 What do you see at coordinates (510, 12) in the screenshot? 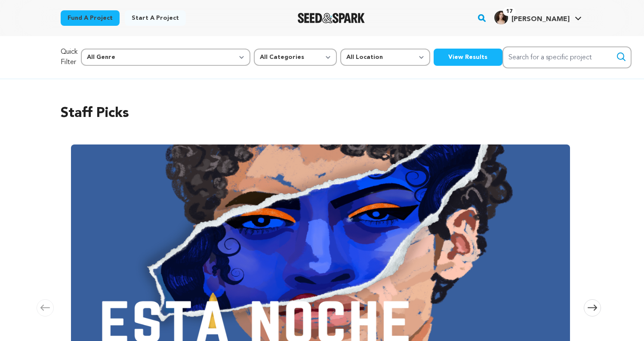
I see `span: 17` at bounding box center [510, 12].